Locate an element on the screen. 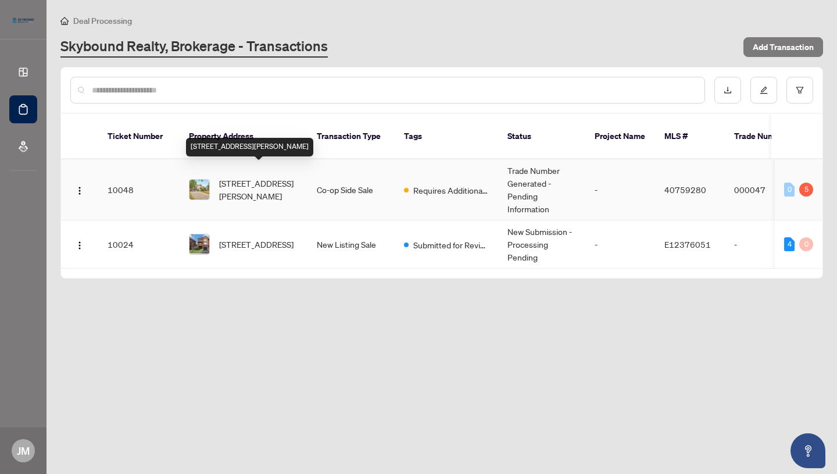 This screenshot has height=474, width=837. img: logo is located at coordinates (23, 20).